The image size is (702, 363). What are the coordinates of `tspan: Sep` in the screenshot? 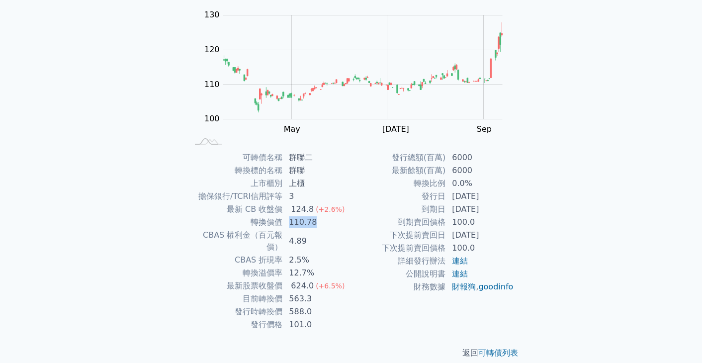 It's located at (484, 129).